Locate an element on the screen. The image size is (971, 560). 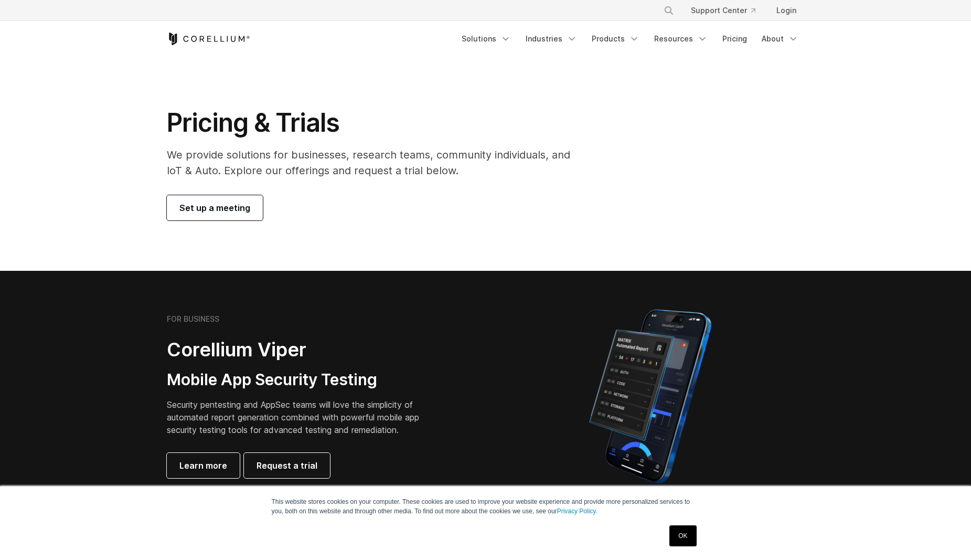
a: Corellium Home is located at coordinates (209, 39).